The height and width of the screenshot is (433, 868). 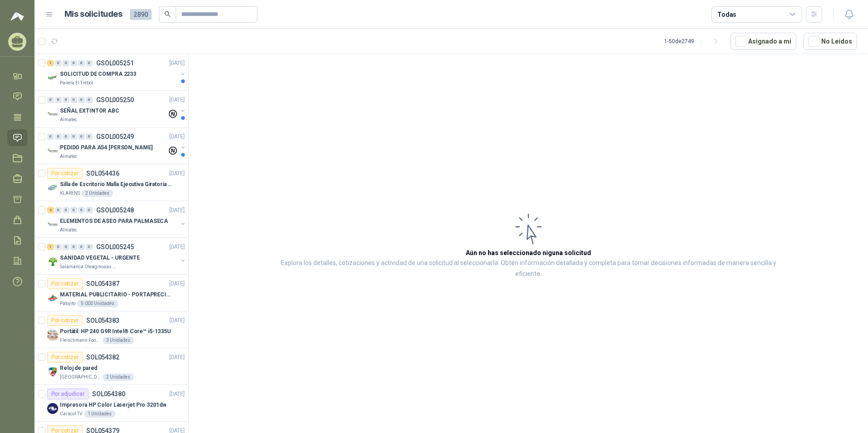 What do you see at coordinates (71, 415) in the screenshot?
I see `p: Caracol TV` at bounding box center [71, 415].